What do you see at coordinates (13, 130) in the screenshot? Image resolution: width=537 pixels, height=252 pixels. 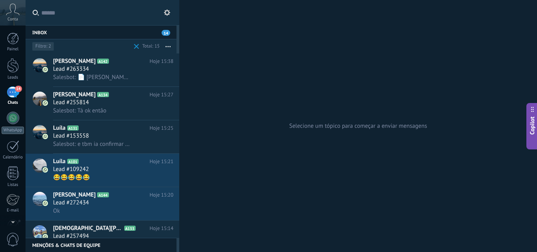 I see `div: WhatsApp` at bounding box center [13, 130].